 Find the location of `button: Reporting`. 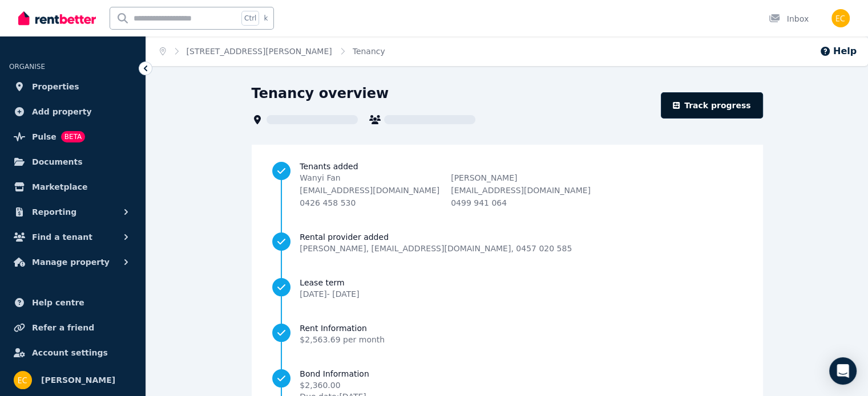

button: Reporting is located at coordinates (73, 212).